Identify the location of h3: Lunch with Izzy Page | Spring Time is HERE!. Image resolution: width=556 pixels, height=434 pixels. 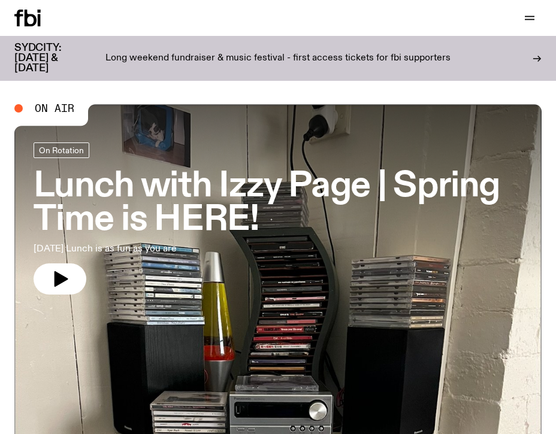
(278, 204).